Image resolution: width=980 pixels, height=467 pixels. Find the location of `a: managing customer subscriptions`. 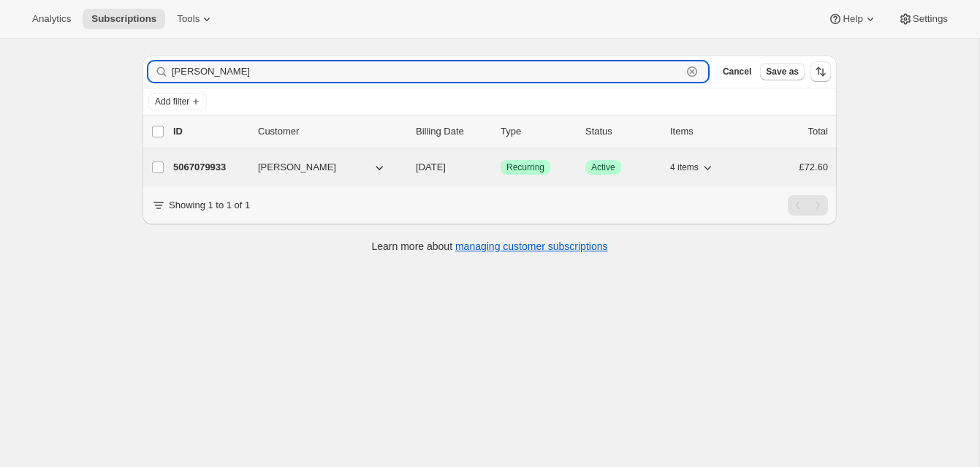

a: managing customer subscriptions is located at coordinates (531, 246).